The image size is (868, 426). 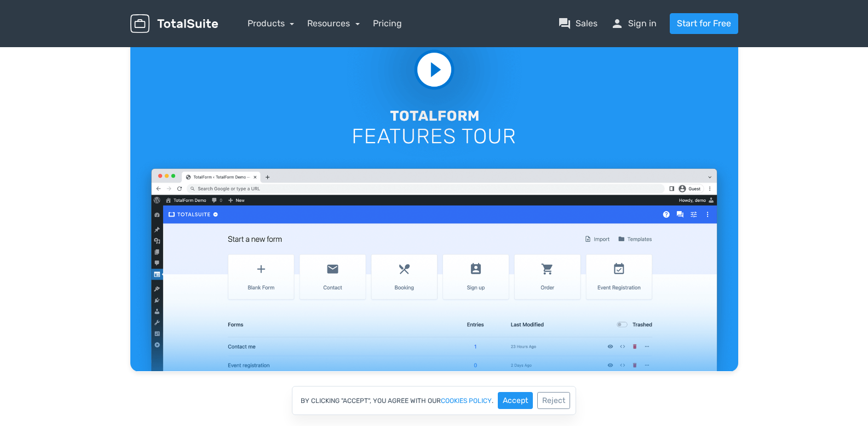 I want to click on div: By clicking "Accept", you agree with our ., so click(x=434, y=400).